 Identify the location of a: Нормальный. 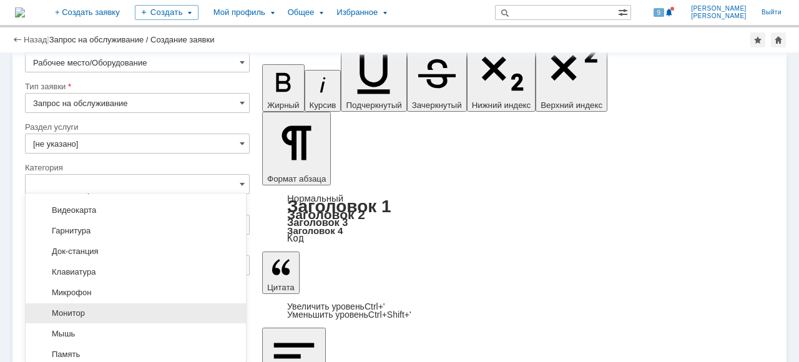
(315, 198).